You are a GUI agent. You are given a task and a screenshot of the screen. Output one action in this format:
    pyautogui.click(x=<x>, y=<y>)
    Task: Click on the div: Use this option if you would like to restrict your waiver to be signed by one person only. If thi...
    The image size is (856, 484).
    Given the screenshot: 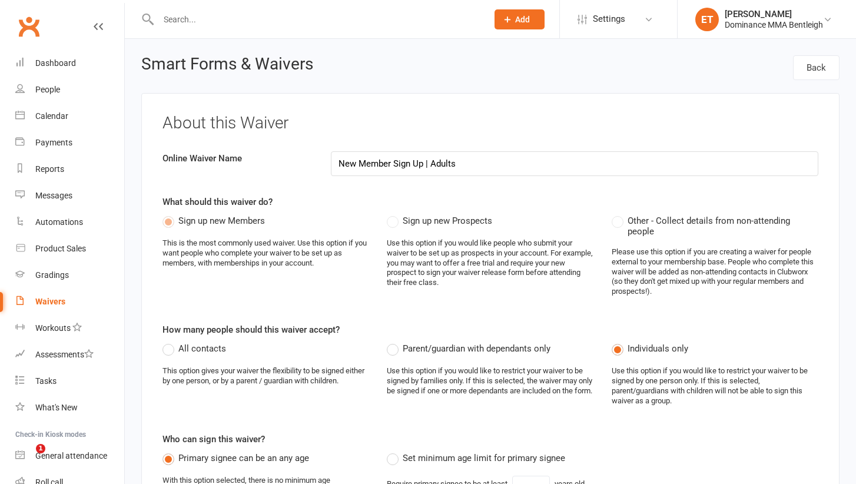 What is the action you would take?
    pyautogui.click(x=715, y=386)
    